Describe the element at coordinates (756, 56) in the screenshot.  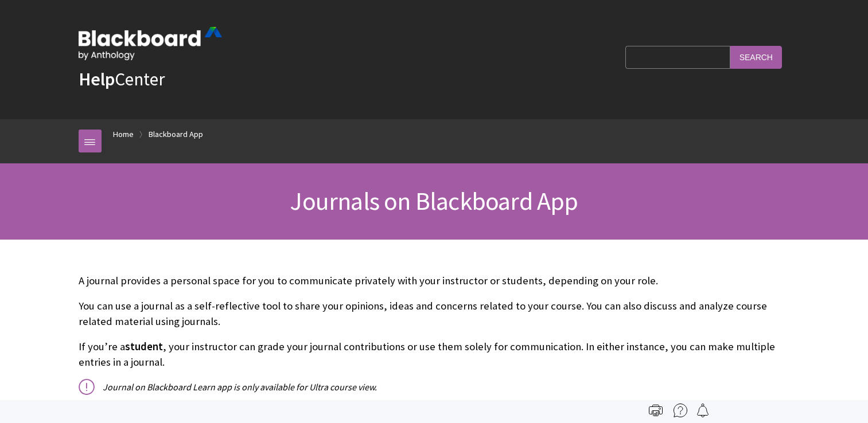
I see `input: Search` at that location.